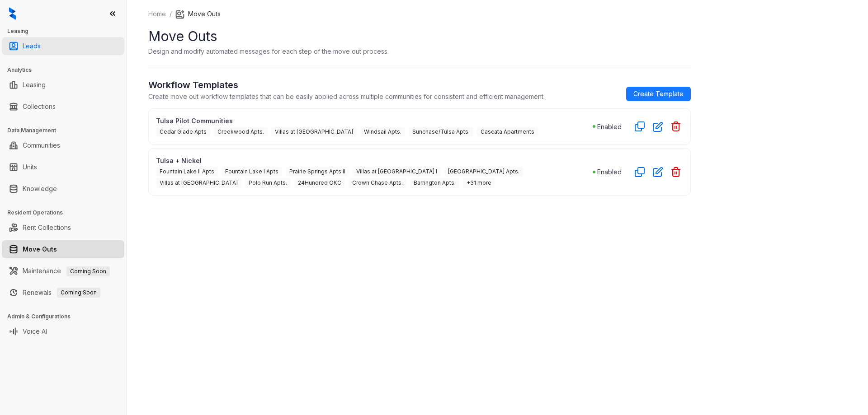 Image resolution: width=868 pixels, height=415 pixels. Describe the element at coordinates (659, 94) in the screenshot. I see `span: Create Template` at that location.